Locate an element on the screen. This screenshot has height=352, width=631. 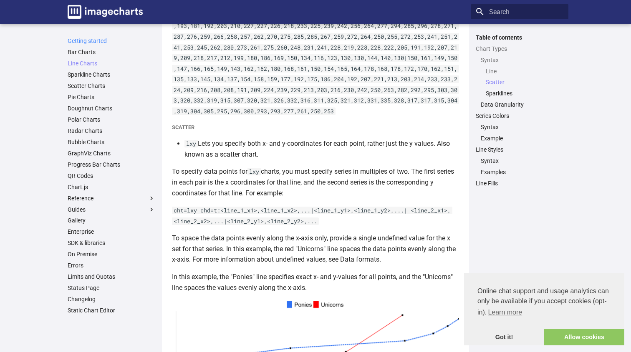
label: Table of contents is located at coordinates (519, 38).